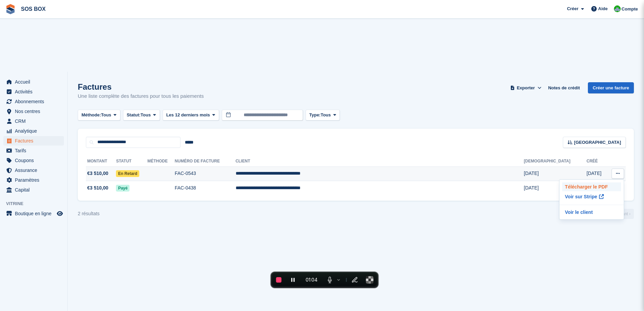 Image resolution: width=644 pixels, height=311 pixels. What do you see at coordinates (35, 214) in the screenshot?
I see `span: Boutique en ligne` at bounding box center [35, 214].